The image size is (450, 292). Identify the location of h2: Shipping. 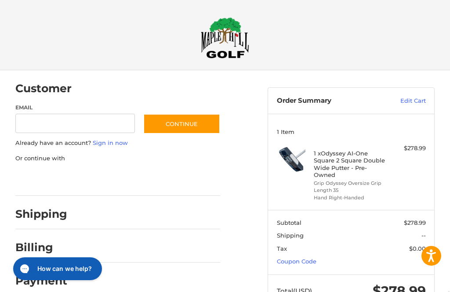
(41, 214).